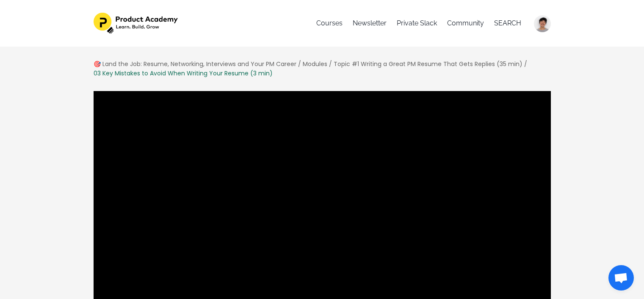  I want to click on div: Open chat, so click(621, 278).